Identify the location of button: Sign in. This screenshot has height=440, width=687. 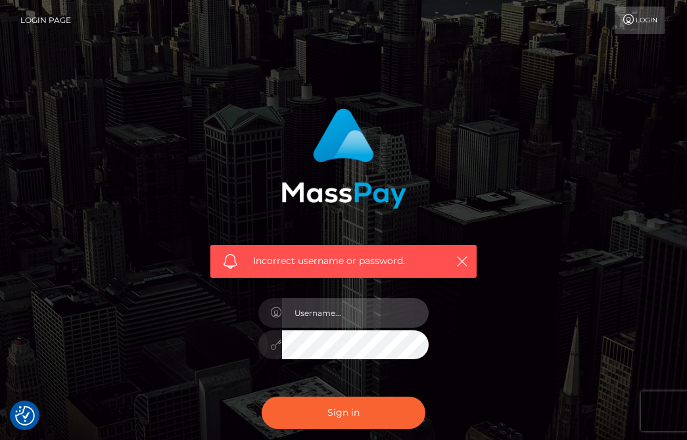
(344, 413).